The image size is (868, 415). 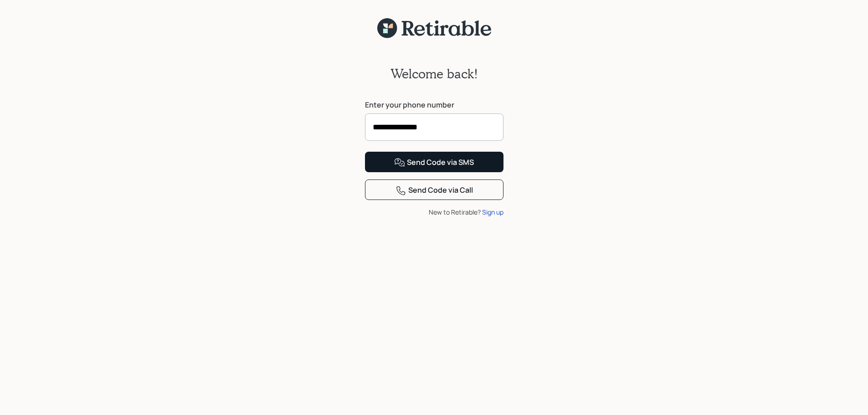 I want to click on div: Sign up, so click(x=492, y=212).